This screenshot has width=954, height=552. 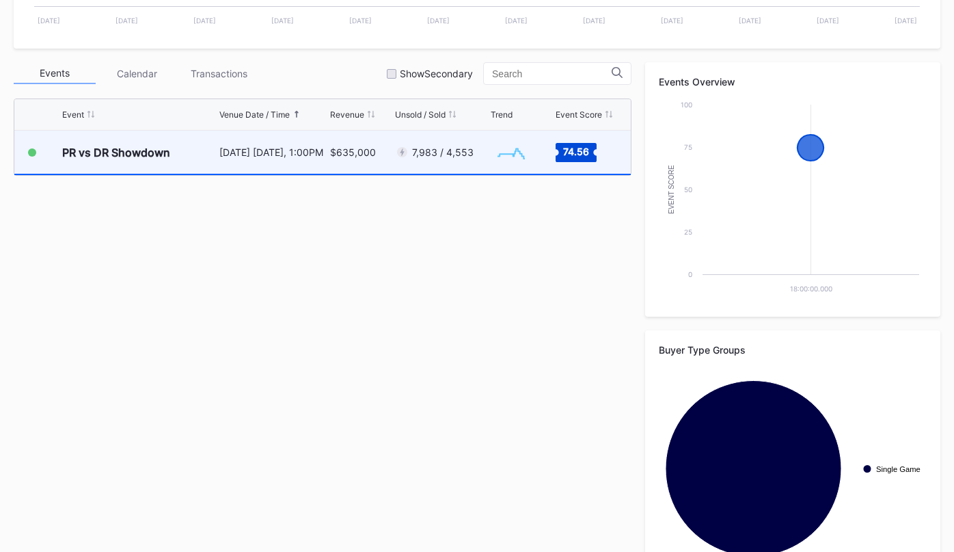 I want to click on div: Venue Date / Time, so click(x=254, y=114).